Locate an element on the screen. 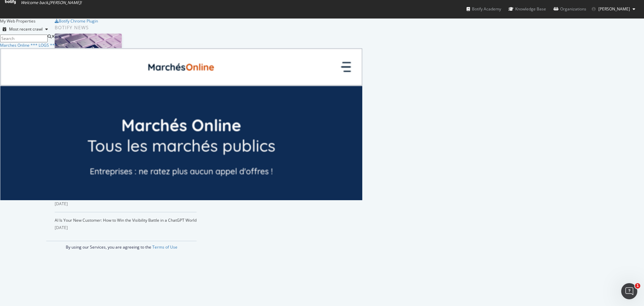  div: Botify news is located at coordinates (126, 27).